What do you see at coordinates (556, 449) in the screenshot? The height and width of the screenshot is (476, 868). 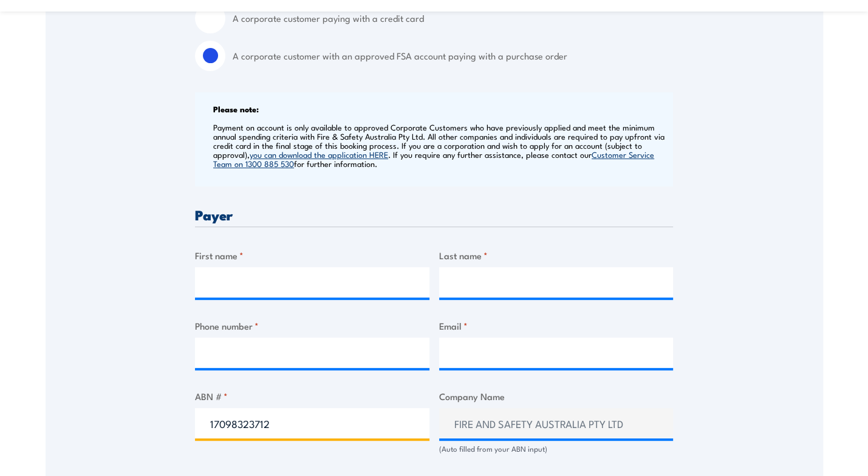 I see `div: (Auto filled from your ABN input)` at bounding box center [556, 449].